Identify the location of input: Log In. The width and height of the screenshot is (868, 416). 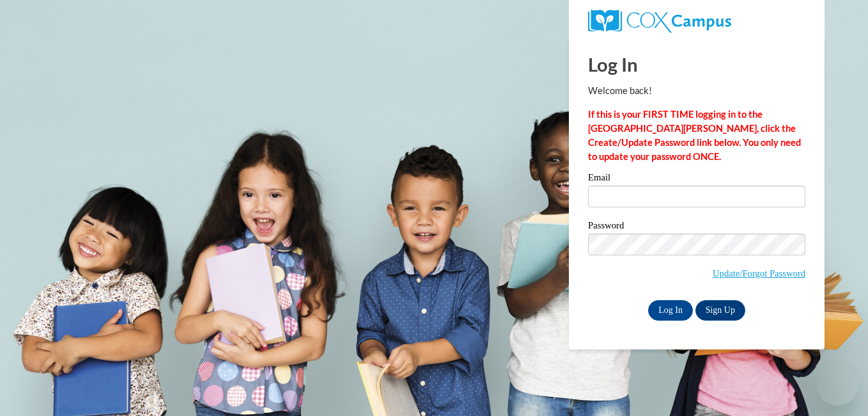
(671, 310).